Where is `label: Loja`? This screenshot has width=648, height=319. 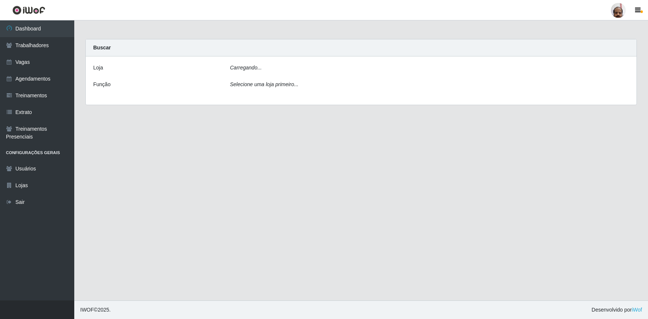 label: Loja is located at coordinates (98, 68).